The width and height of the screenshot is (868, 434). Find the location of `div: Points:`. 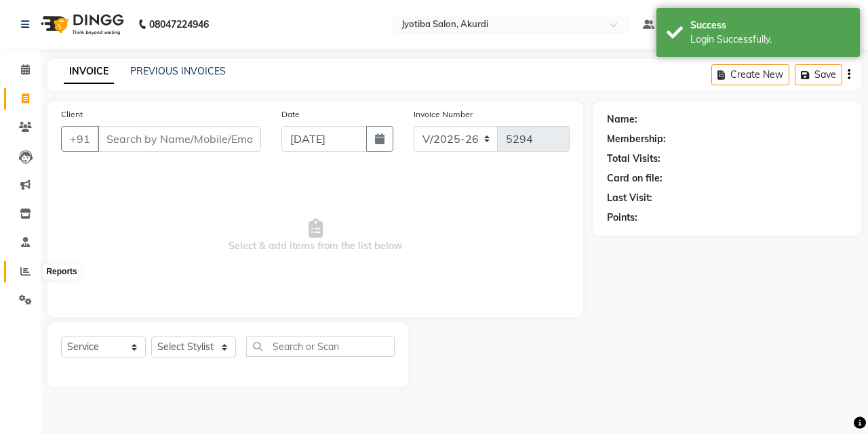

div: Points: is located at coordinates (622, 218).